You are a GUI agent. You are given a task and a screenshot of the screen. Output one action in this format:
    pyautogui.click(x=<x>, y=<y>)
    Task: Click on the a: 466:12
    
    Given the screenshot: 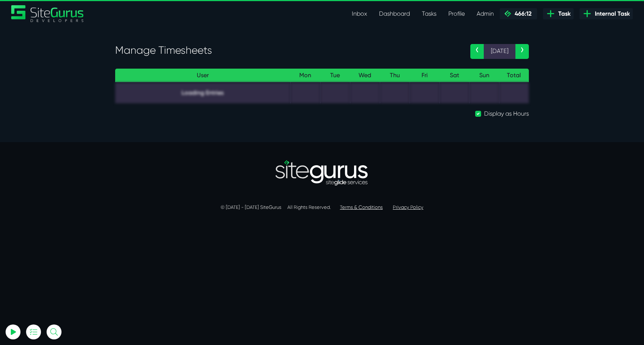 What is the action you would take?
    pyautogui.click(x=518, y=14)
    